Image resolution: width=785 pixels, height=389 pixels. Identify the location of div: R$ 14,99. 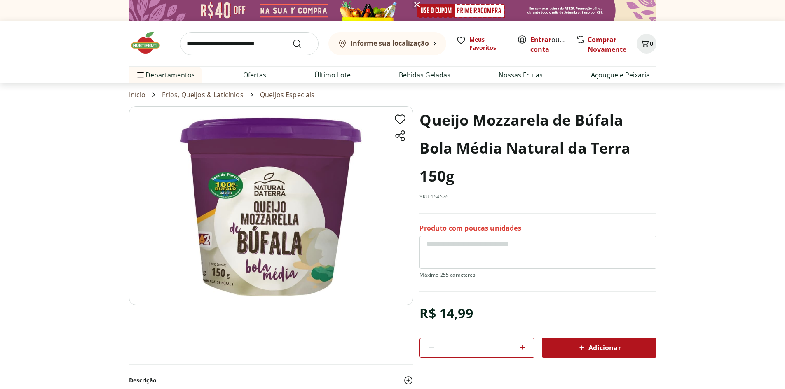
(446, 313).